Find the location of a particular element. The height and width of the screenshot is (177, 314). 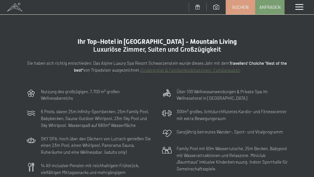

a: Kinderpreise & Familienkonbinationen- Familiensuiten is located at coordinates (191, 70).